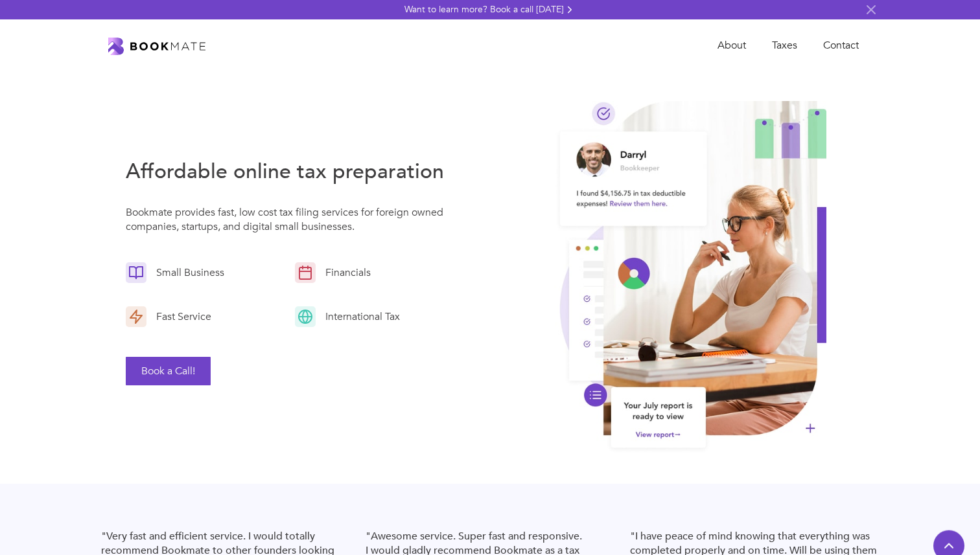 This screenshot has width=980, height=555. I want to click on a: home, so click(157, 46).